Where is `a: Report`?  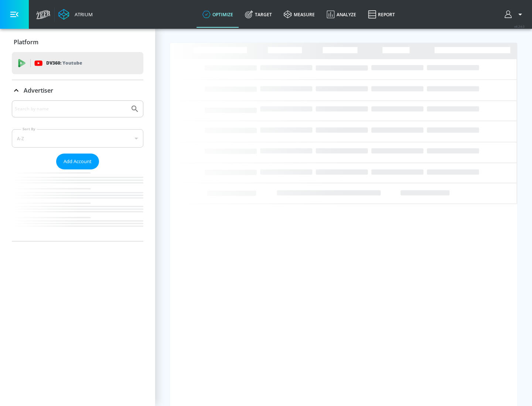
a: Report is located at coordinates (381, 15).